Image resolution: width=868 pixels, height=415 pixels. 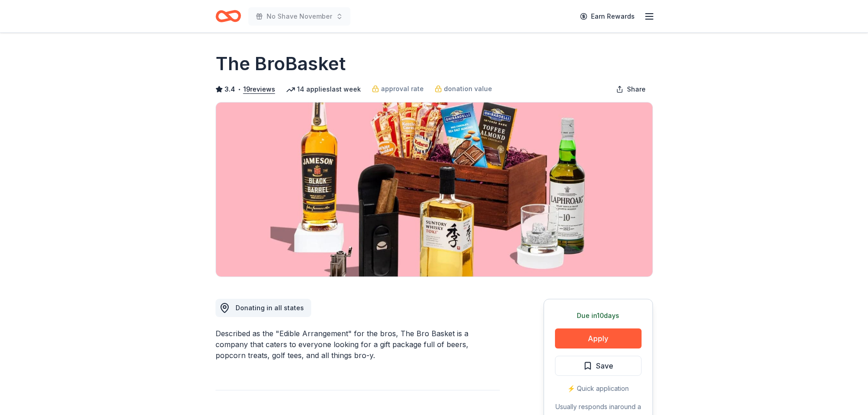 What do you see at coordinates (599, 339) in the screenshot?
I see `button: Apply` at bounding box center [599, 339].